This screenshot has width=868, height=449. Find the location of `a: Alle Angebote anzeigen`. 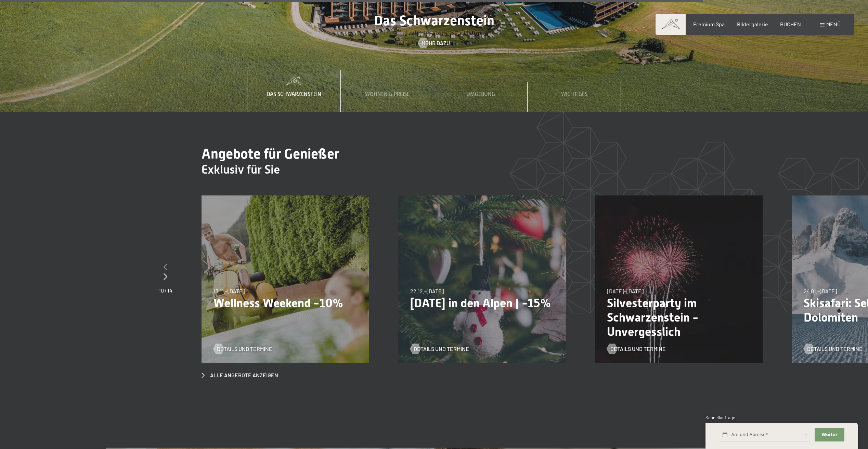

a: Alle Angebote anzeigen is located at coordinates (240, 375).